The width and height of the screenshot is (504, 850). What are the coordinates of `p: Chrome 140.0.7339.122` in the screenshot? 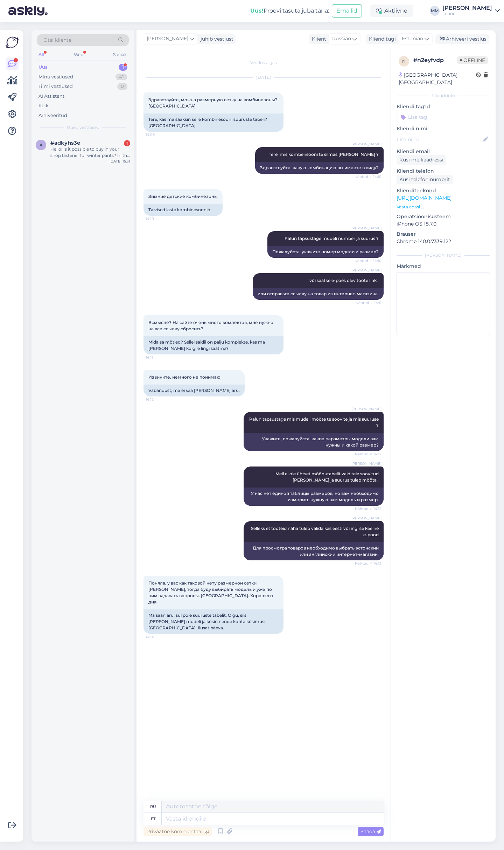 It's located at (443, 241).